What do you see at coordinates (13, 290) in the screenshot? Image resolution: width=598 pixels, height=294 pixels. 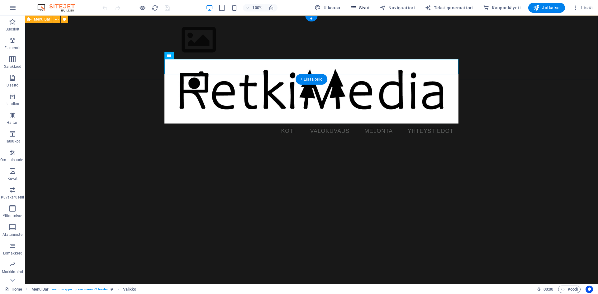 I see `a: Napsauta peruuttaaksesi valinnan. Kaksoisnapsauta avataksesi Sivut` at bounding box center [13, 290].